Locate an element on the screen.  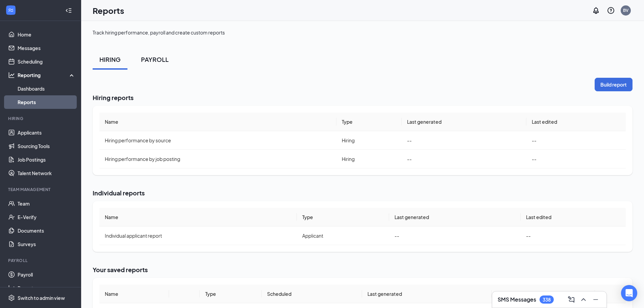
div: HIRING is located at coordinates (110, 59).